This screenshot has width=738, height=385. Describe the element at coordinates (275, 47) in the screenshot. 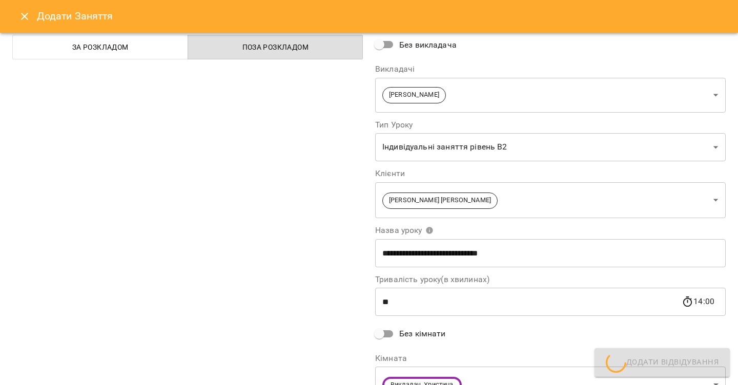

I see `button: Поза розкладом` at that location.